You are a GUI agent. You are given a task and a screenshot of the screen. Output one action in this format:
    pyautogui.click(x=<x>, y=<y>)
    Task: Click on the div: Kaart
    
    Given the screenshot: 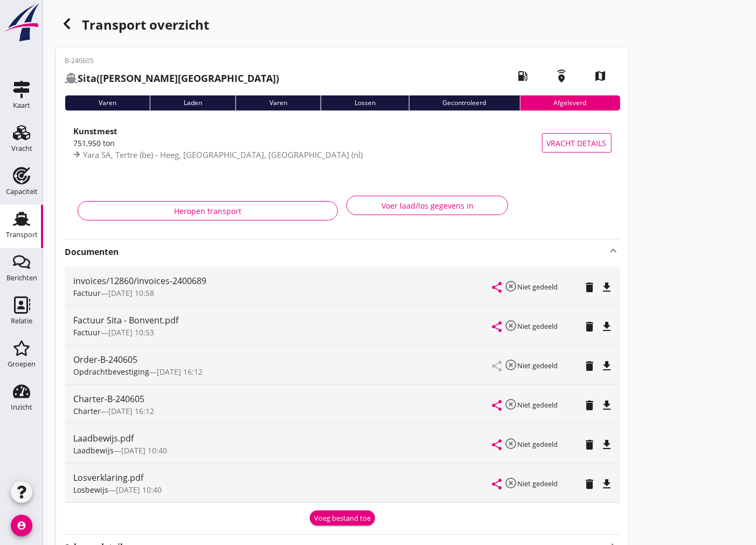 What is the action you would take?
    pyautogui.click(x=21, y=105)
    